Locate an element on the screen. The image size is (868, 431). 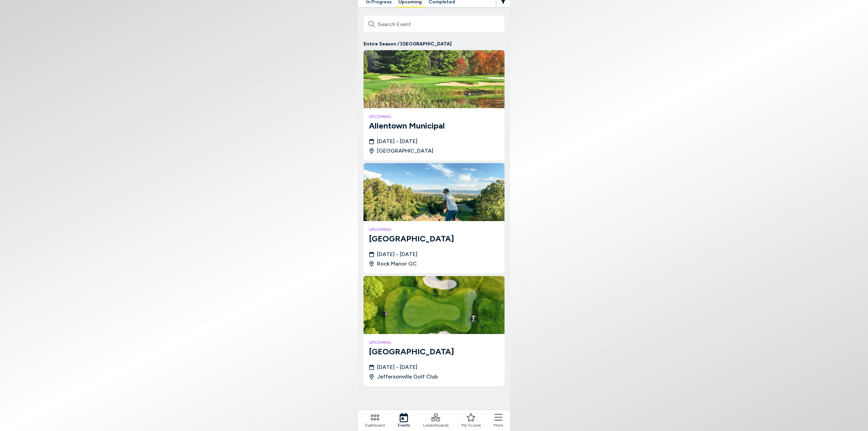
img: Allentown Municipal is located at coordinates (434, 79).